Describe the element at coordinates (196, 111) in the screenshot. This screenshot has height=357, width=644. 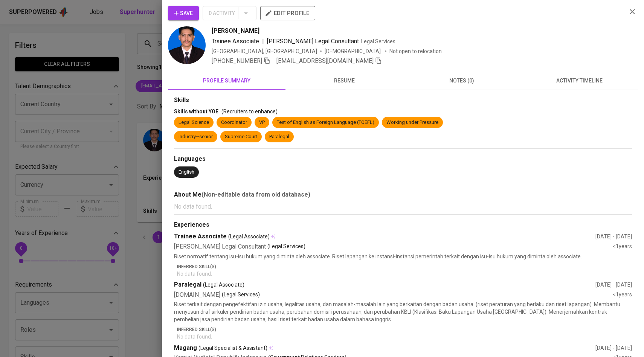
I see `span: Skills without YOE` at that location.